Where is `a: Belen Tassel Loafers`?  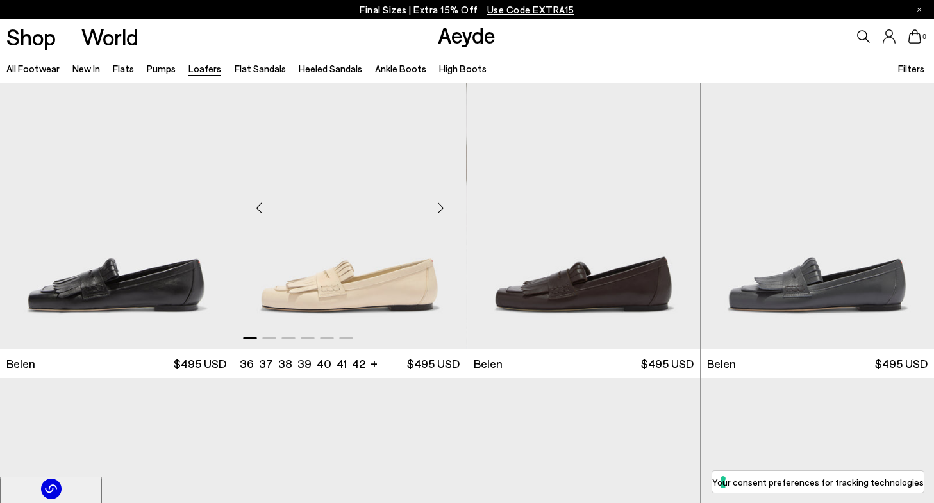
a: Belen Tassel Loafers is located at coordinates (817, 203).